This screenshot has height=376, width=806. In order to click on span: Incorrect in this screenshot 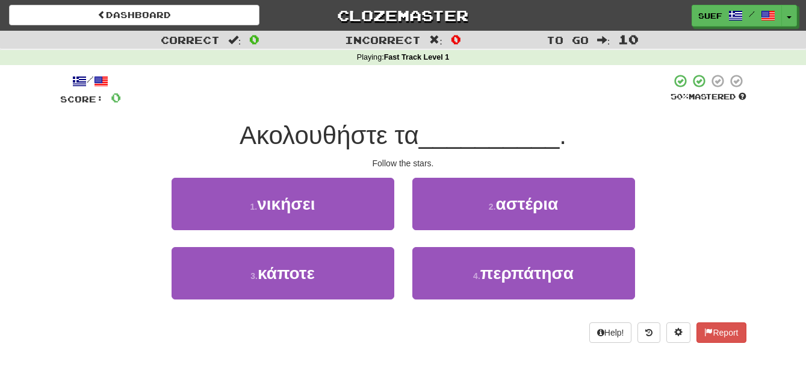, I will do `click(383, 40)`.